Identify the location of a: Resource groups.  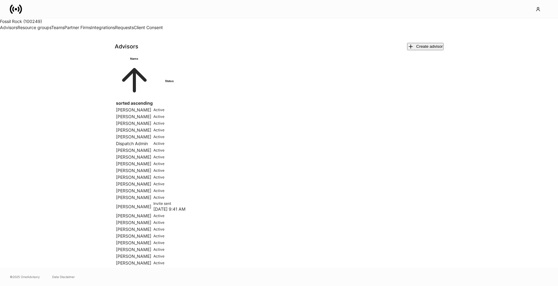
(34, 27).